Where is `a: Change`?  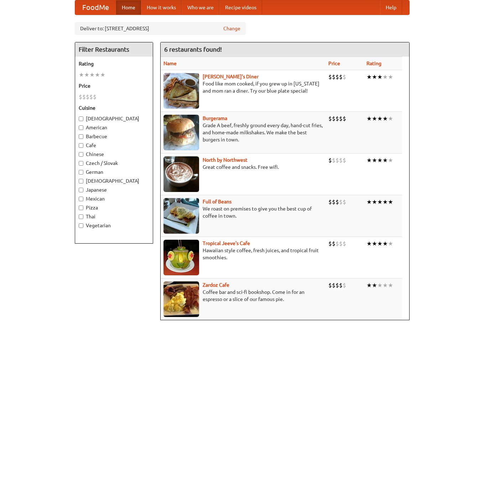
a: Change is located at coordinates (232, 29).